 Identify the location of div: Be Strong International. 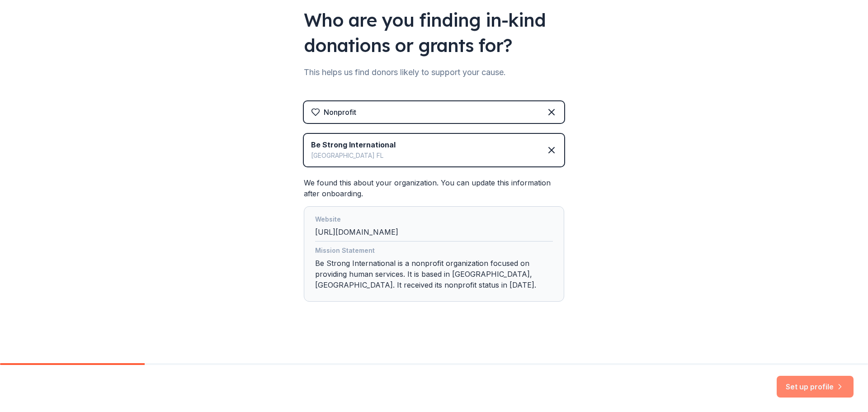
(353, 145).